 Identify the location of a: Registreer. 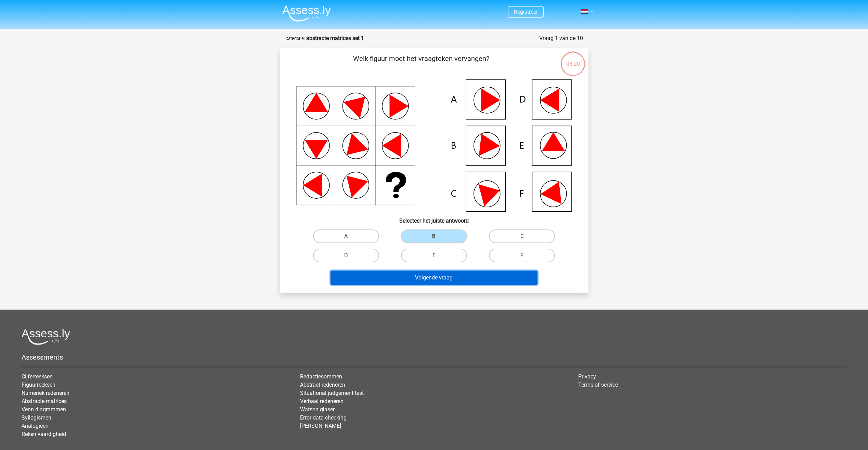
(526, 12).